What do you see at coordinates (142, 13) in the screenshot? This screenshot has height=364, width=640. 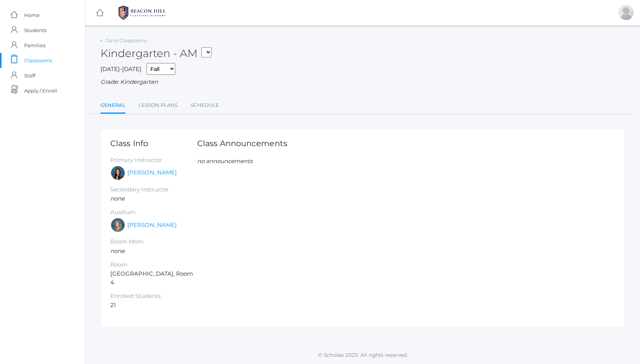 I see `img: 1_BHCALogos-05.png` at bounding box center [142, 13].